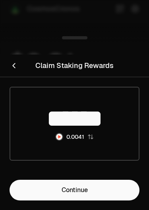 Image resolution: width=149 pixels, height=210 pixels. Describe the element at coordinates (59, 137) in the screenshot. I see `img: NTRN Logo` at that location.